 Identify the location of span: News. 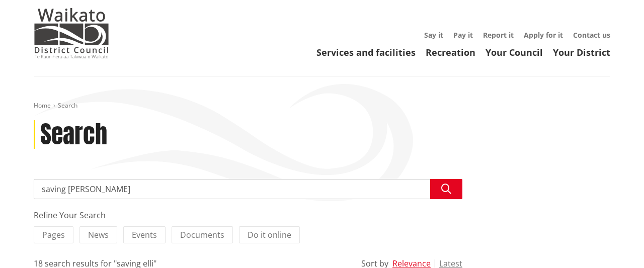
(98, 235).